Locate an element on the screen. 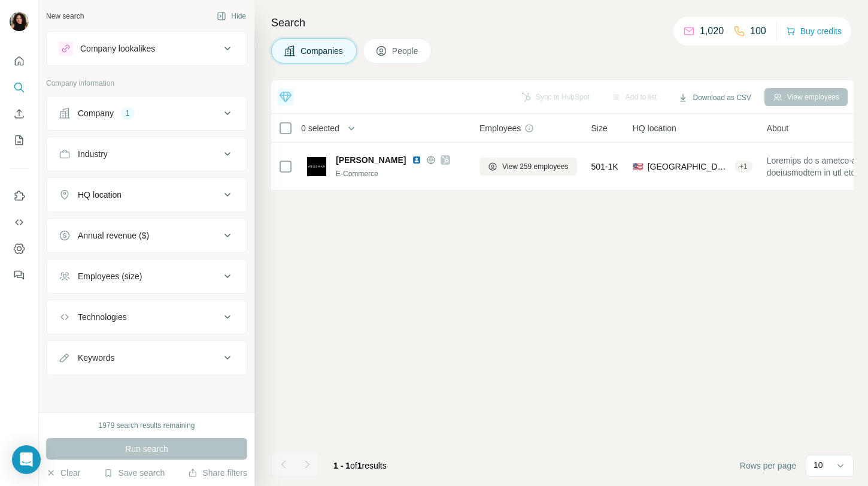  img: LinkedIn logo is located at coordinates (417, 160).